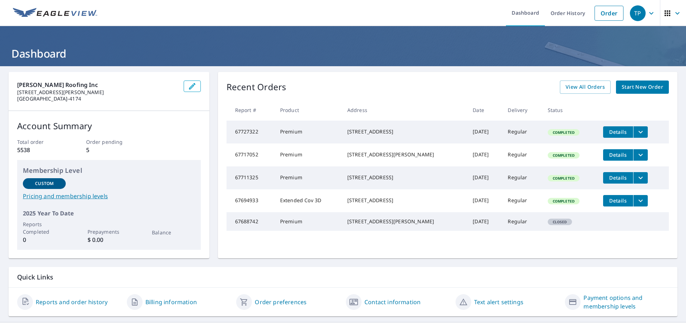  What do you see at coordinates (626, 302) in the screenshot?
I see `a: Payment options and membership levels` at bounding box center [626, 302].